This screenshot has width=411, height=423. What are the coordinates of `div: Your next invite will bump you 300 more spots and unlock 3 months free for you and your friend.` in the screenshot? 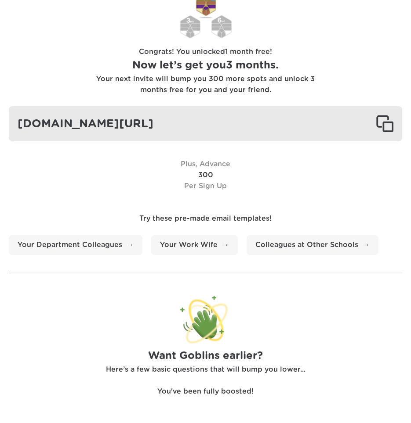 It's located at (206, 85).